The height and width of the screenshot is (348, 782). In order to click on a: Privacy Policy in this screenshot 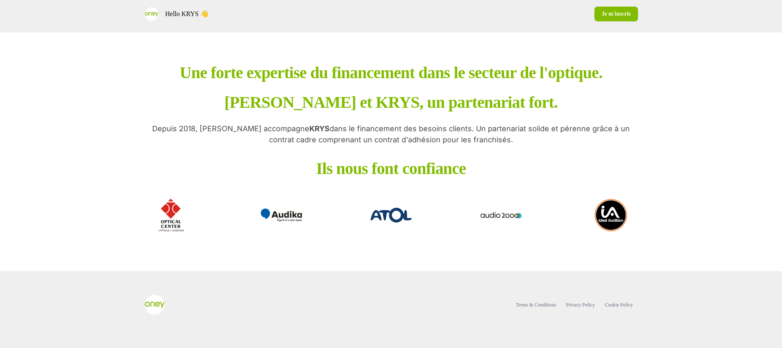, I will do `click(581, 305)`.